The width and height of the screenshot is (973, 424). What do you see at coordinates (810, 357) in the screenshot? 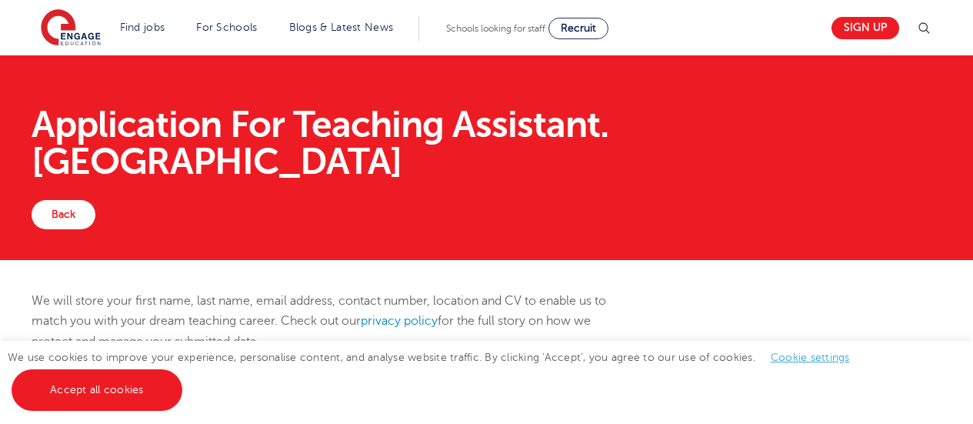
I see `a: Cookie settings` at bounding box center [810, 357].